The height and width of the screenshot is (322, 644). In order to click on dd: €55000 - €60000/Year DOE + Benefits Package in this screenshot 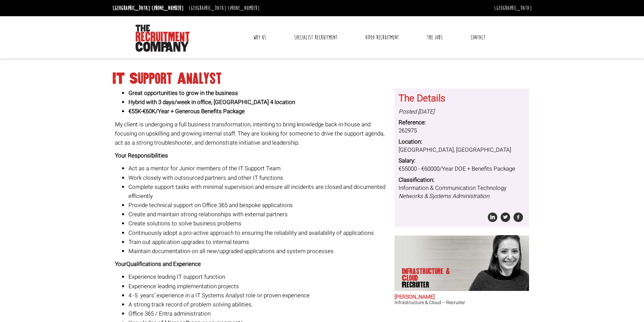, I will do `click(462, 168)`.